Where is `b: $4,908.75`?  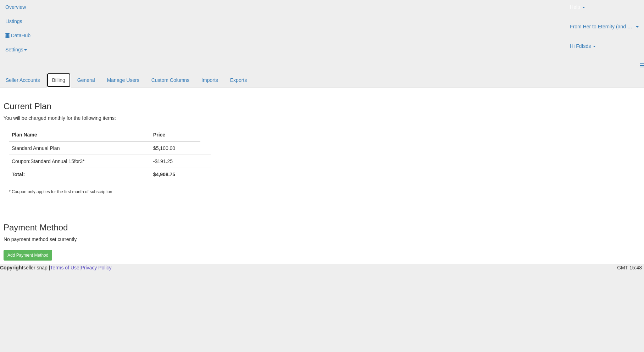 b: $4,908.75 is located at coordinates (164, 174).